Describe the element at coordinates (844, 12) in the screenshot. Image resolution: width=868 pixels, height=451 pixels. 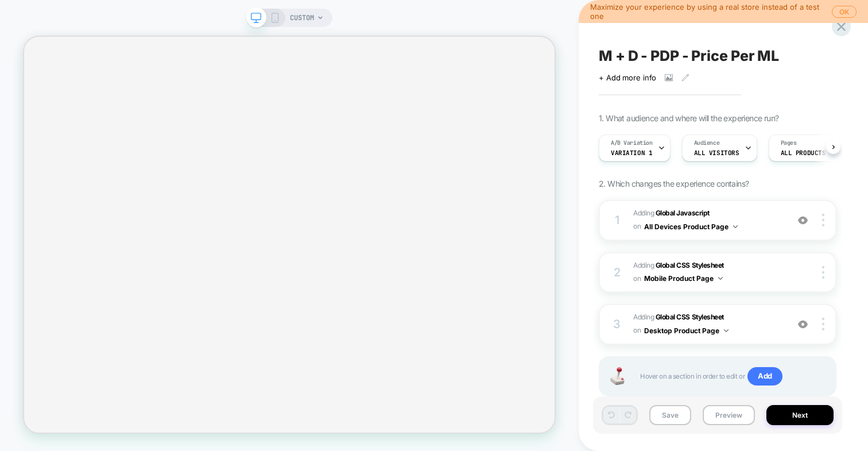
I see `button: OK` at that location.